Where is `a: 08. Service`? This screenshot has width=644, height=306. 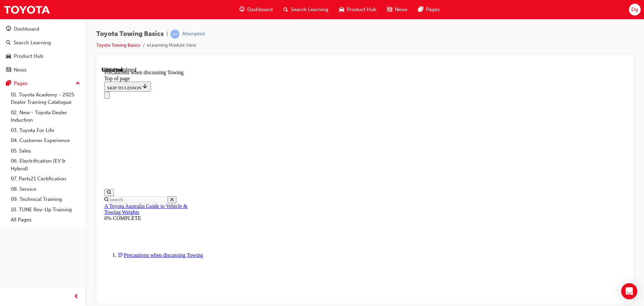
a: 08. Service is located at coordinates (45, 189).